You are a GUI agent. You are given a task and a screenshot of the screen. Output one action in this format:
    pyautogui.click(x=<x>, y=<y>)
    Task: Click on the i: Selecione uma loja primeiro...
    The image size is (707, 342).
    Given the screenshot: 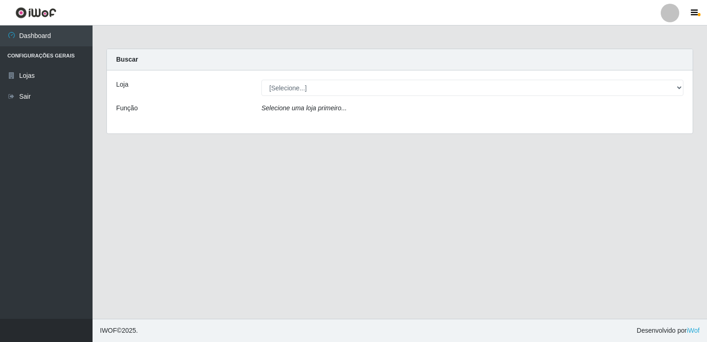 What is the action you would take?
    pyautogui.click(x=304, y=108)
    